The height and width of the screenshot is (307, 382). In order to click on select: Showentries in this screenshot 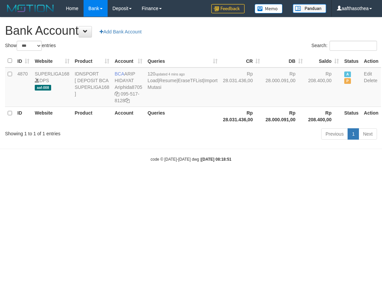, I will do `click(29, 46)`.